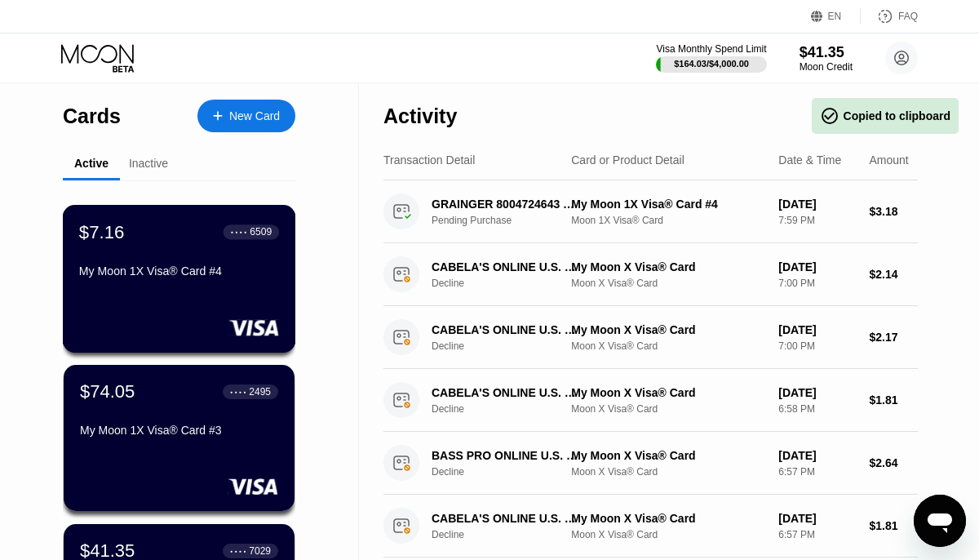 The image size is (979, 560). Describe the element at coordinates (889, 160) in the screenshot. I see `div: Amount` at that location.